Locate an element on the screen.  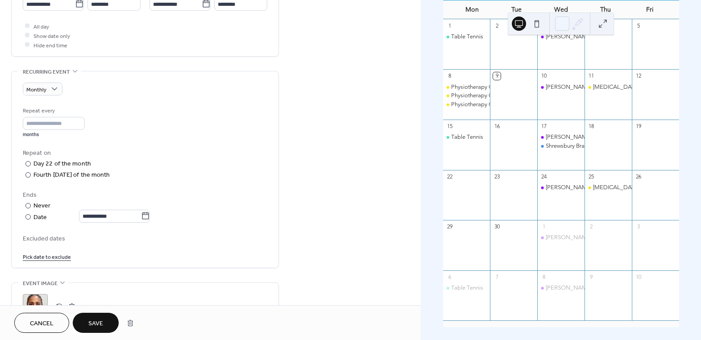
span: Hide end time is located at coordinates (50, 45).